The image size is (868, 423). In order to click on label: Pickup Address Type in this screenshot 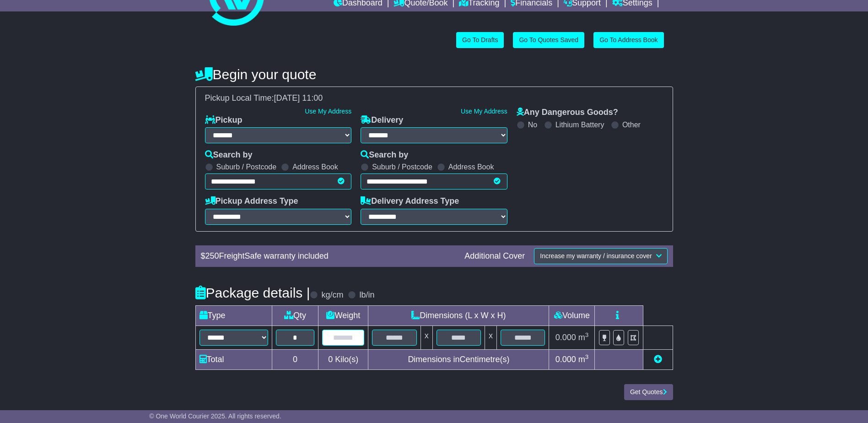, I will do `click(252, 202)`.